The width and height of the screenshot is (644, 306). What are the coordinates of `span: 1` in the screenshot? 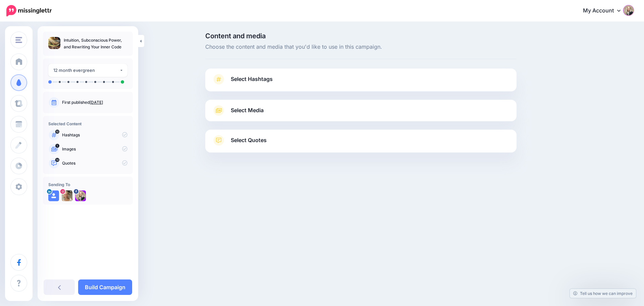 It's located at (57, 145).